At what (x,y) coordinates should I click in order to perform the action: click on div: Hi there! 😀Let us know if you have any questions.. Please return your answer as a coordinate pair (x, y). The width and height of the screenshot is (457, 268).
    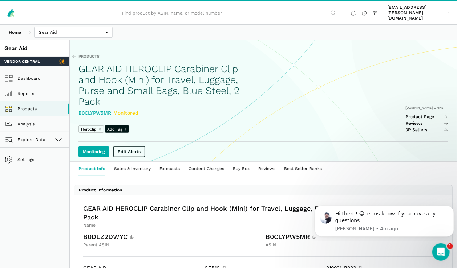
    Looking at the image, I should click on (80, 18).